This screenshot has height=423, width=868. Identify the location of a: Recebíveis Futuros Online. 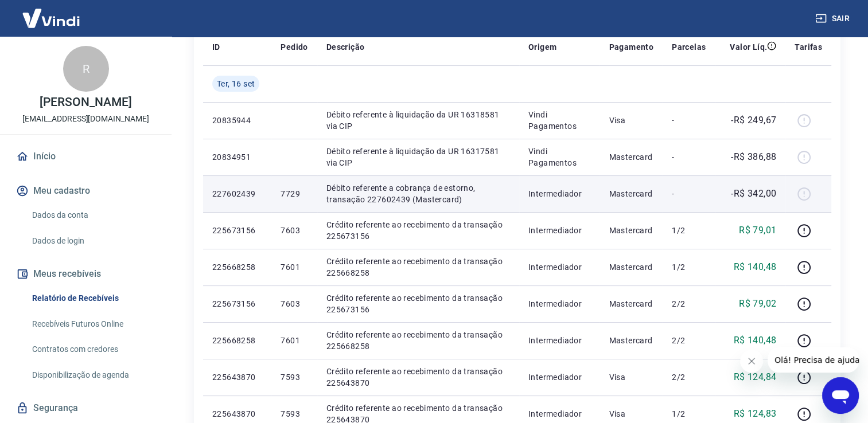
(92, 324).